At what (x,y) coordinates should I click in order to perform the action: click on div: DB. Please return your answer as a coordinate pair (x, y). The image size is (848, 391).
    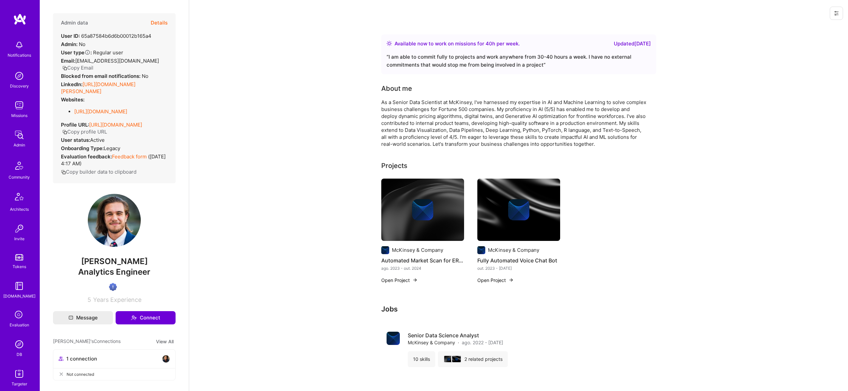
    Looking at the image, I should click on (19, 354).